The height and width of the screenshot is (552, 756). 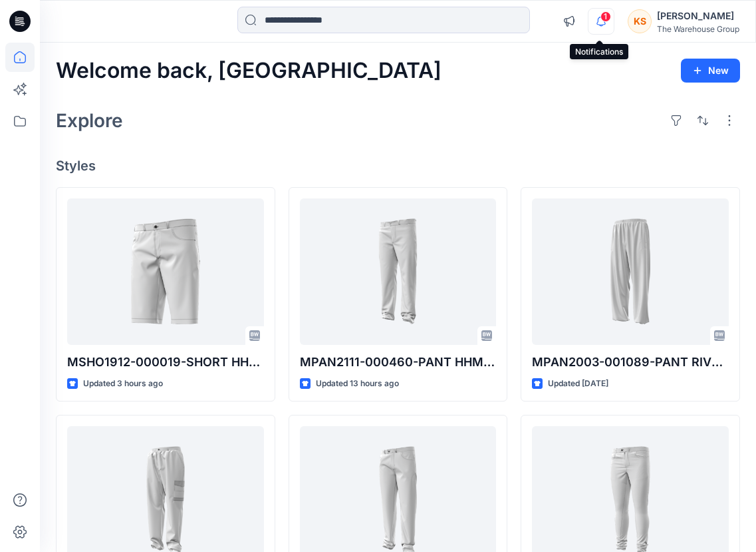 I want to click on p: Updated 13 hours ago, so click(x=357, y=383).